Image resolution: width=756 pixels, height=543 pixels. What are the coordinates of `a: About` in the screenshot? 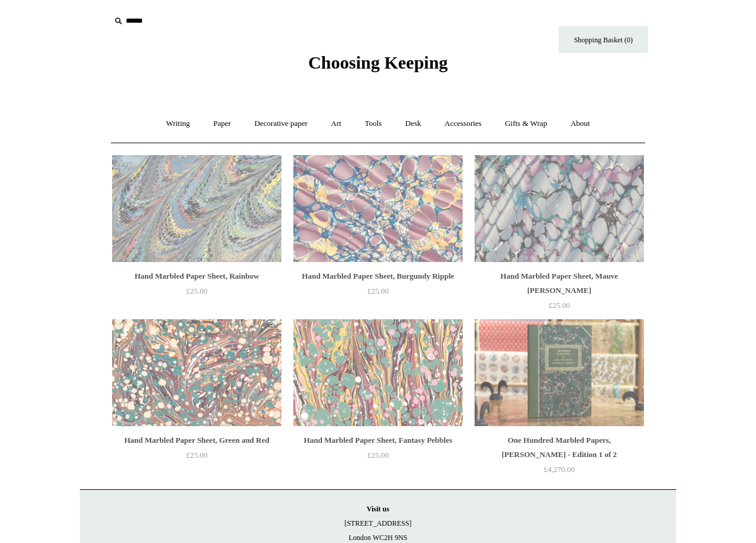 It's located at (581, 124).